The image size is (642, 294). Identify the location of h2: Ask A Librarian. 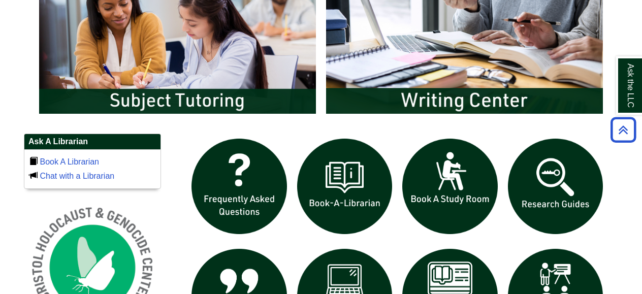
(92, 142).